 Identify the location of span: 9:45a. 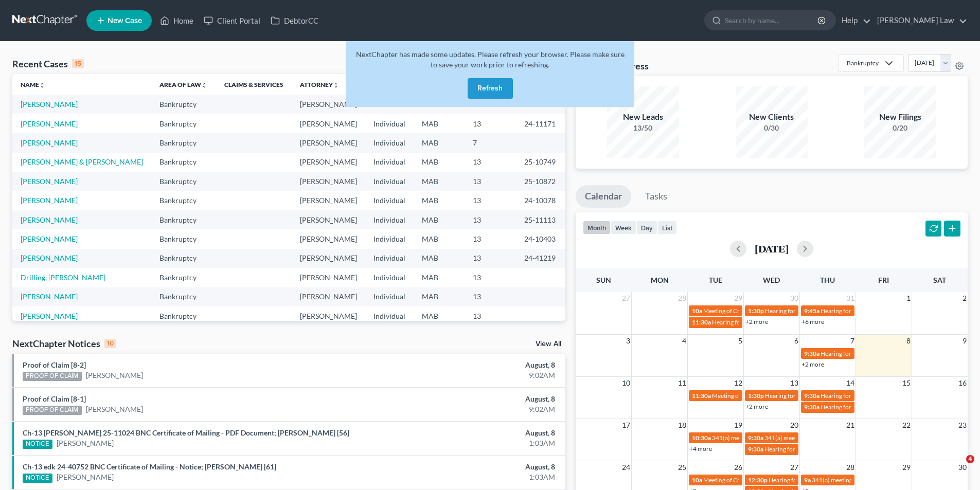
(812, 311).